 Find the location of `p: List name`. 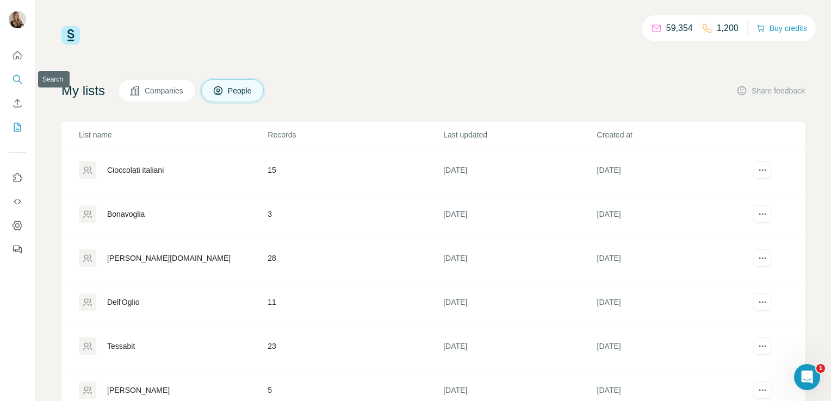

p: List name is located at coordinates (172, 135).